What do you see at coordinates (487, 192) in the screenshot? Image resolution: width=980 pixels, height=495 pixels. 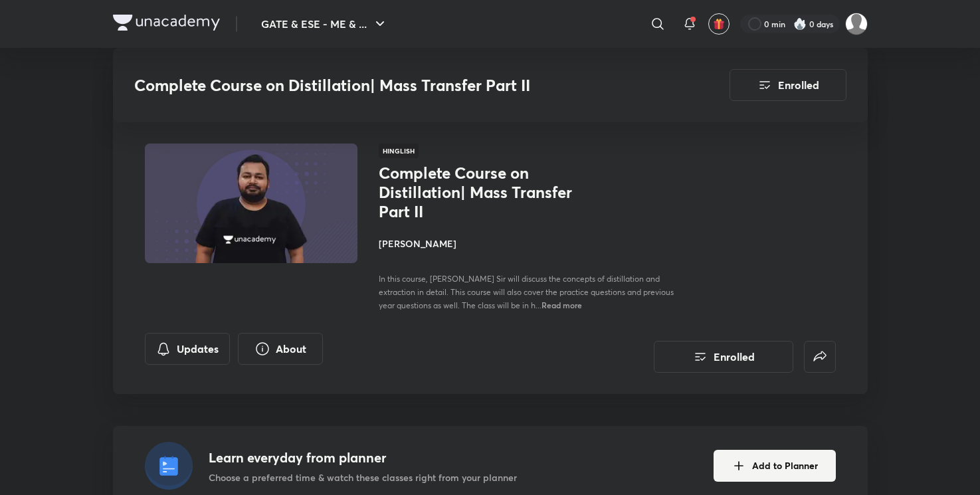 I see `h1: Complete Course on Distillation| Mass Transfer Part II` at bounding box center [487, 192].